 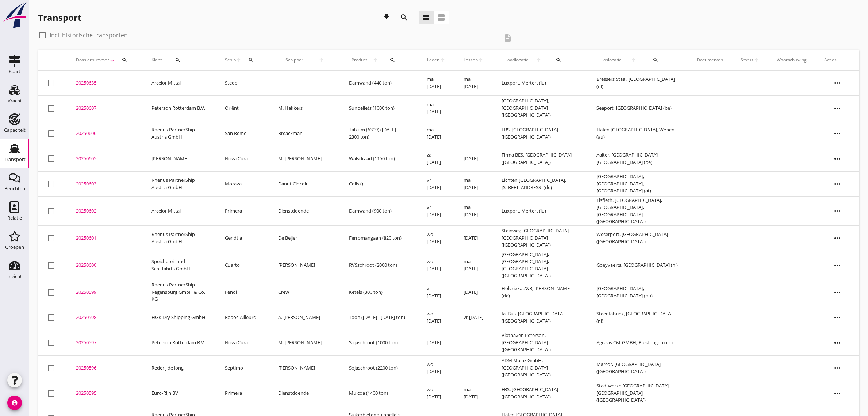 What do you see at coordinates (243, 133) in the screenshot?
I see `td: San Remo` at bounding box center [243, 133].